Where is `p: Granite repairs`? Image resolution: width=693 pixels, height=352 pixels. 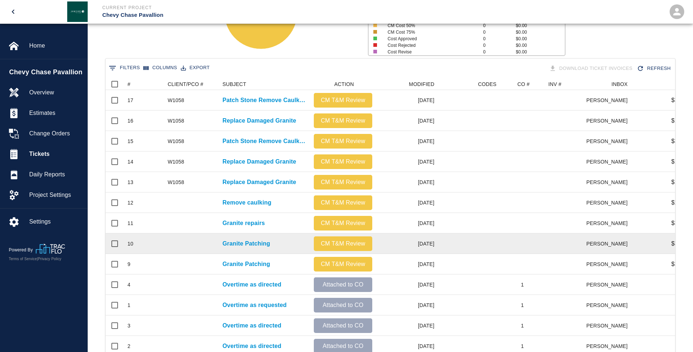
p: Granite repairs is located at coordinates (244, 223).